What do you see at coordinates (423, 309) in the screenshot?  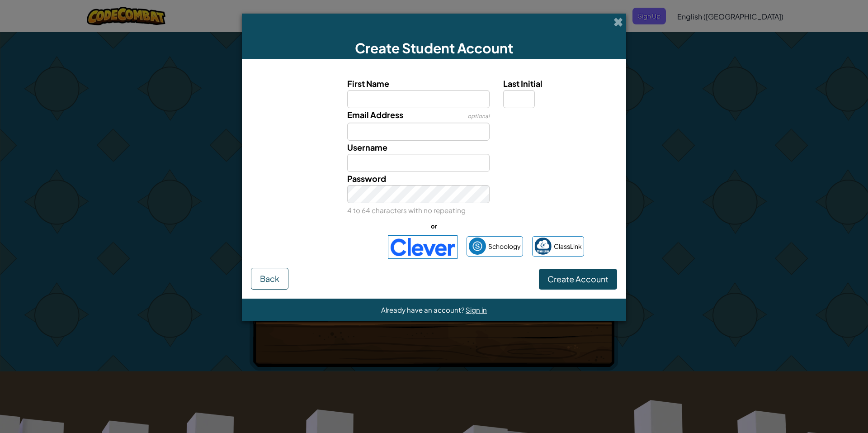 I see `span: Already have an account?` at bounding box center [423, 309].